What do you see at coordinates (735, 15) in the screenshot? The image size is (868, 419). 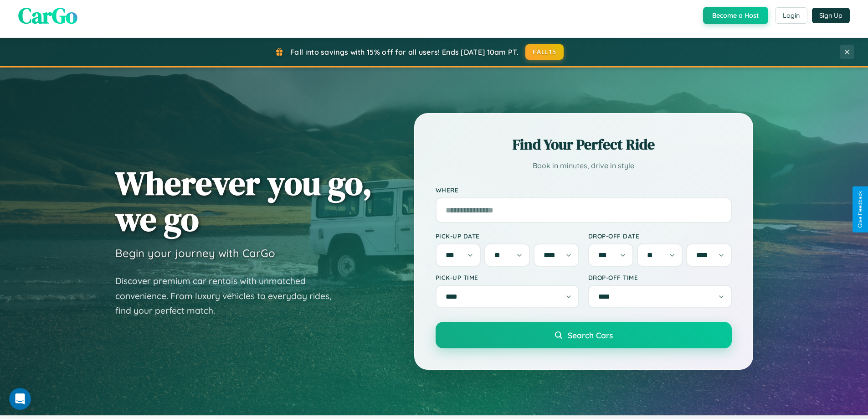 I see `button: Become a Host` at bounding box center [735, 15].